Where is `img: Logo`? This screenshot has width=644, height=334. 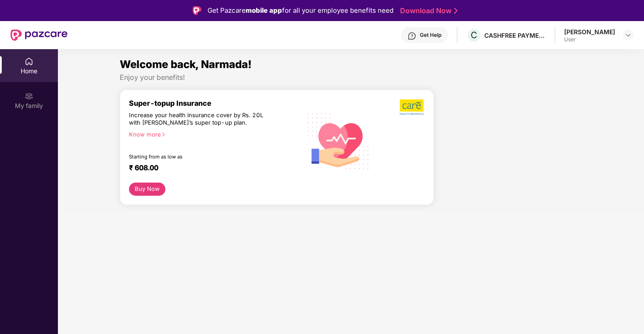
img: Logo is located at coordinates (197, 10).